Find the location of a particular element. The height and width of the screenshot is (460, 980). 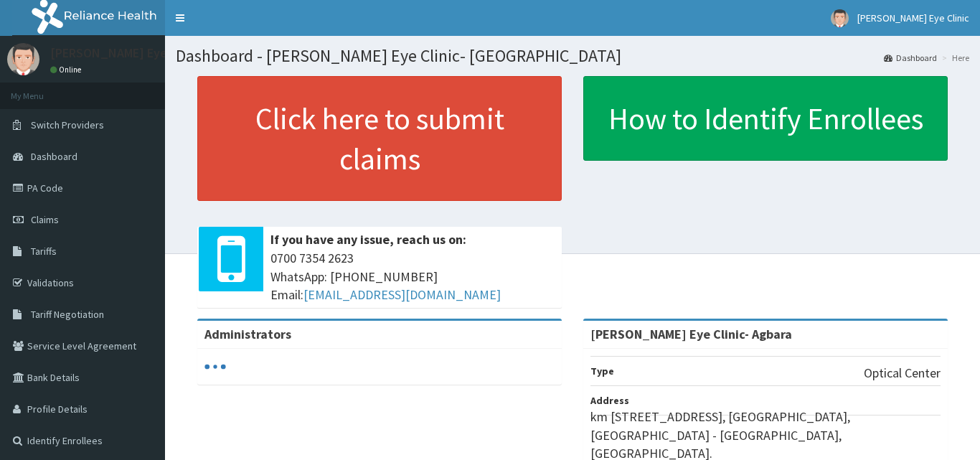

a: Dashboard is located at coordinates (910, 57).